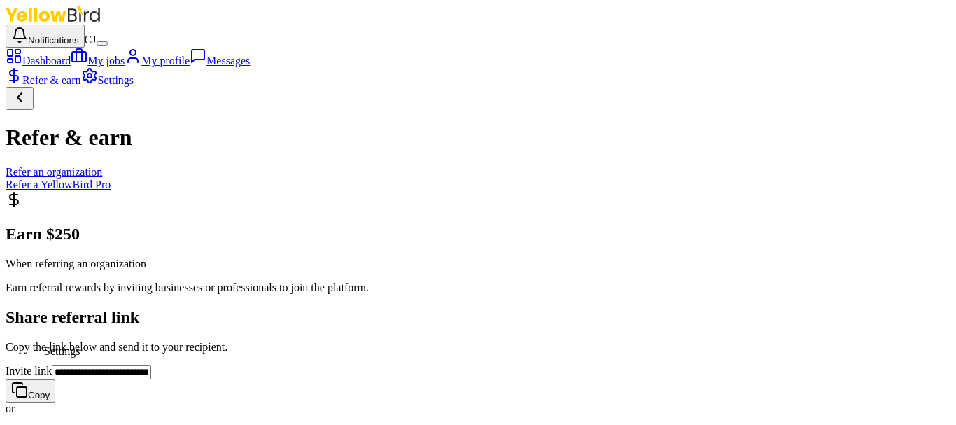  I want to click on span: Settings, so click(116, 80).